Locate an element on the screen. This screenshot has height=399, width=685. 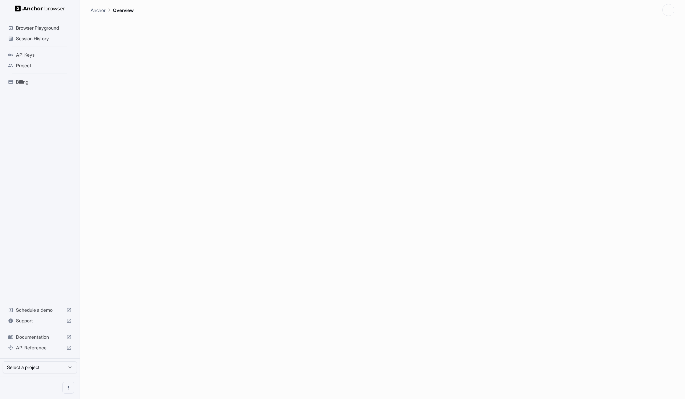
span: Documentation is located at coordinates (40, 337).